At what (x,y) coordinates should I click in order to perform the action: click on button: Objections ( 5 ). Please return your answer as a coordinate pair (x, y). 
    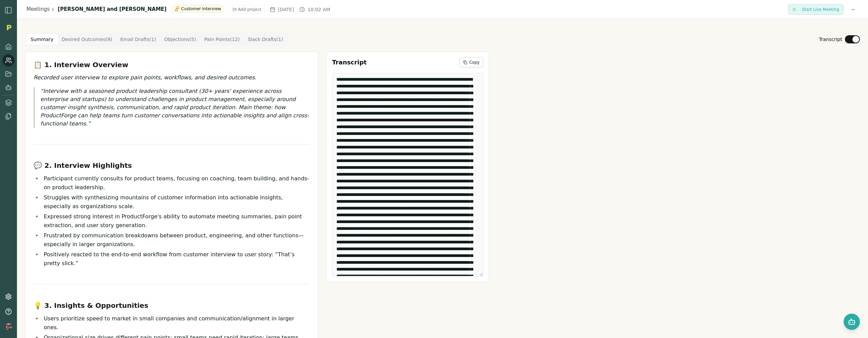
    Looking at the image, I should click on (180, 39).